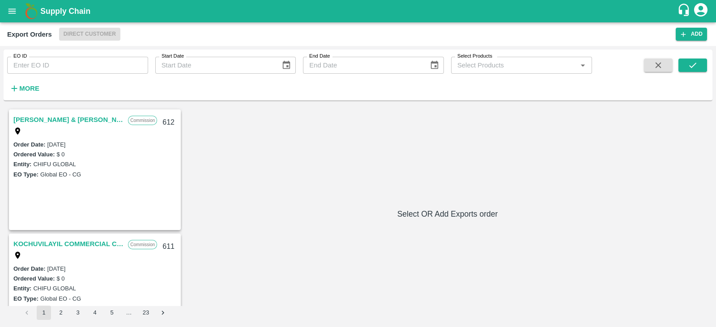  Describe the element at coordinates (78, 313) in the screenshot. I see `button: Go to page 3` at that location.